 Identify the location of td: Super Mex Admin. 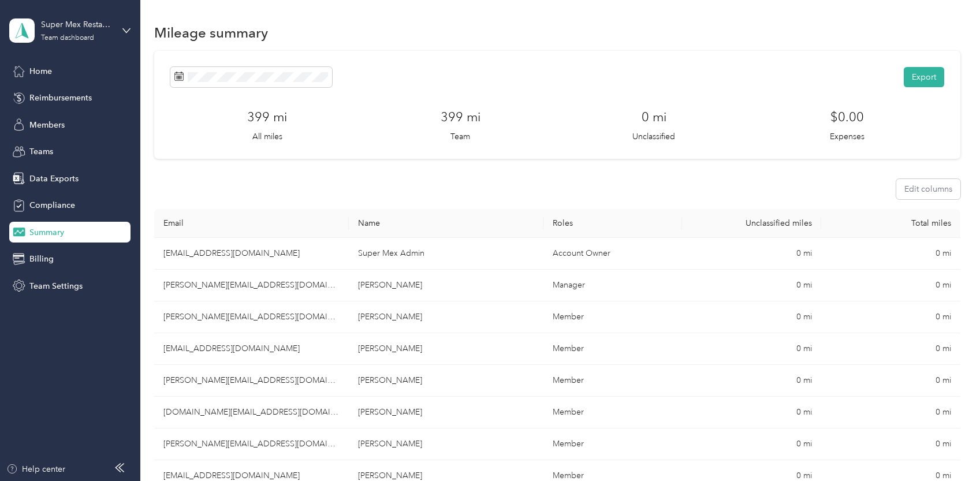
(446, 254).